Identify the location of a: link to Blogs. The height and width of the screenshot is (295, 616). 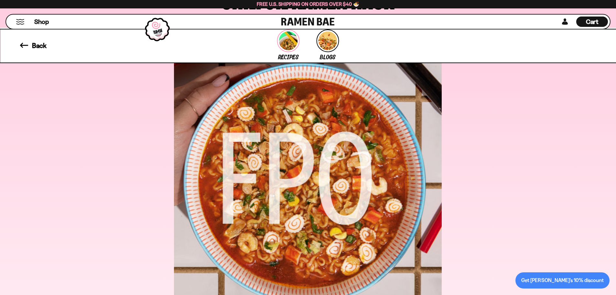
(328, 45).